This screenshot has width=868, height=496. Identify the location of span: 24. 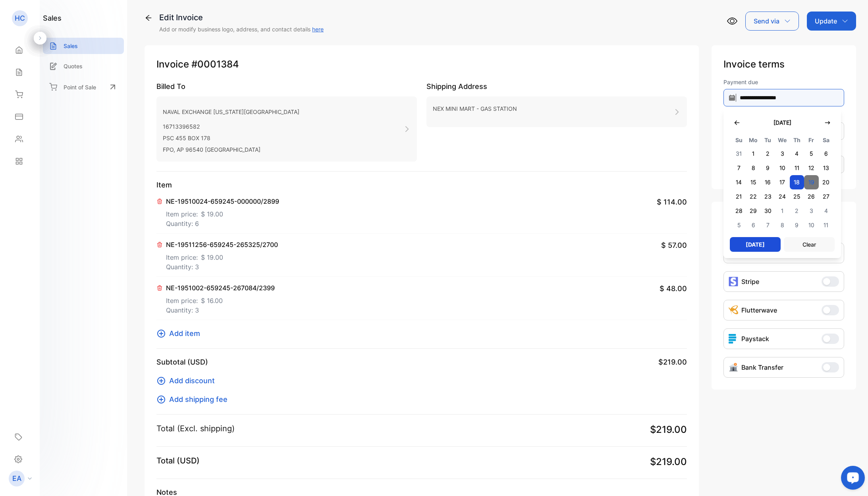
(783, 196).